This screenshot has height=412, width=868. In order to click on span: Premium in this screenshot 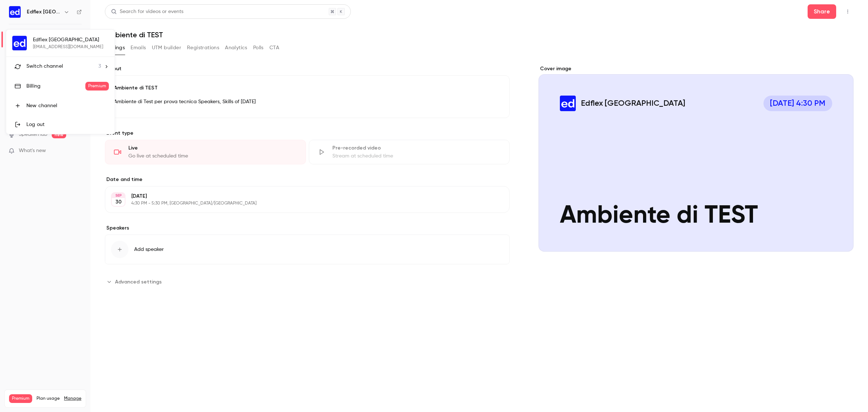, I will do `click(97, 86)`.